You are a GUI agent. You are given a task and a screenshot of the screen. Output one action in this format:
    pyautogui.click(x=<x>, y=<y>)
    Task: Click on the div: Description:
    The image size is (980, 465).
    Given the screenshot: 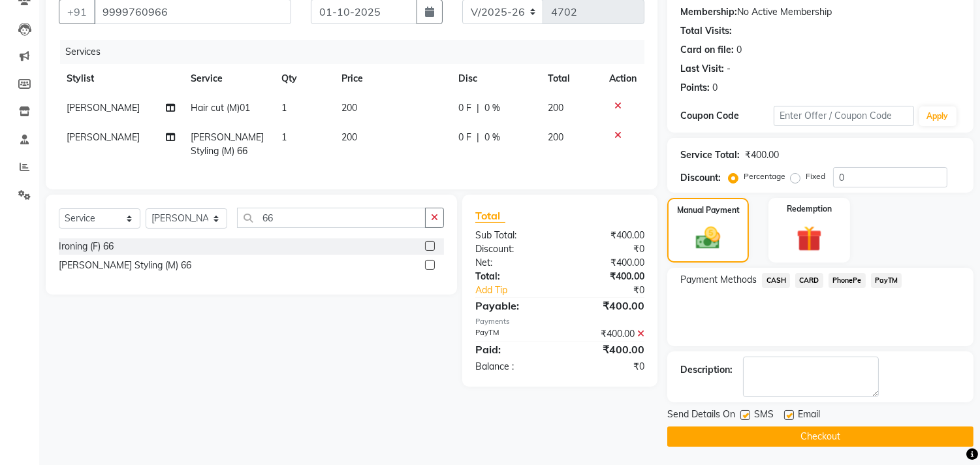 What is the action you would take?
    pyautogui.click(x=706, y=370)
    